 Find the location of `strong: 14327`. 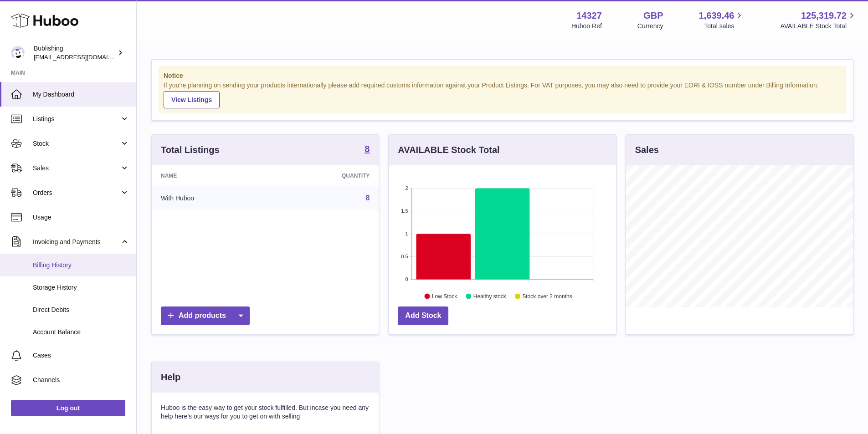

strong: 14327 is located at coordinates (589, 16).